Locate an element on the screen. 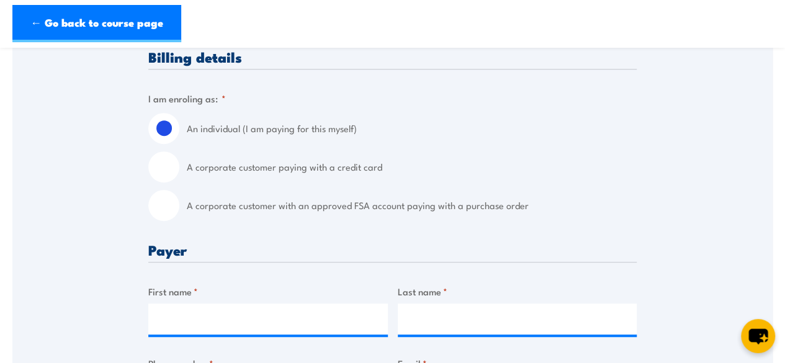 This screenshot has width=785, height=363. label: First name is located at coordinates (268, 291).